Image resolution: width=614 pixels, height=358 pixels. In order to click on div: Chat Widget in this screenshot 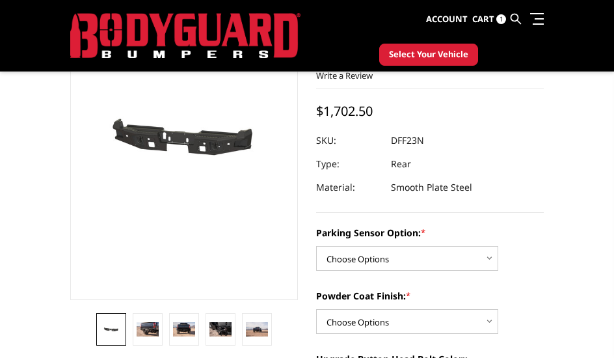, I will do `click(581, 326)`.